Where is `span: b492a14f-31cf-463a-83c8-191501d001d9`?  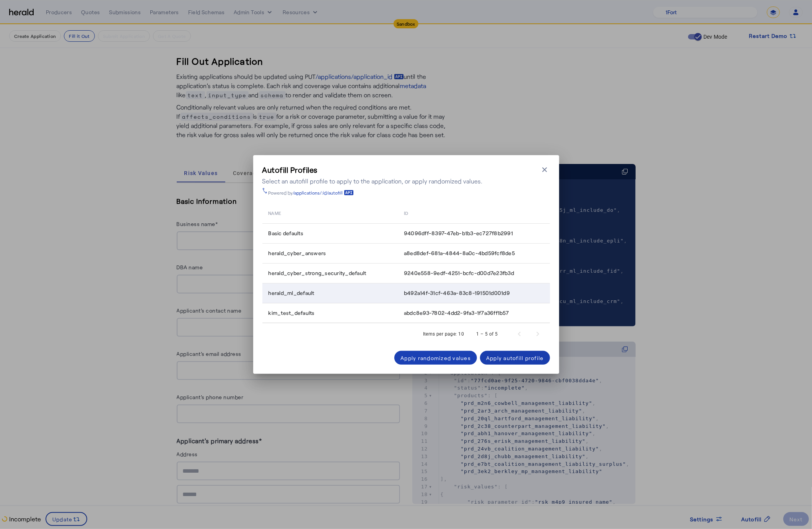
span: b492a14f-31cf-463a-83c8-191501d001d9 is located at coordinates (457, 293).